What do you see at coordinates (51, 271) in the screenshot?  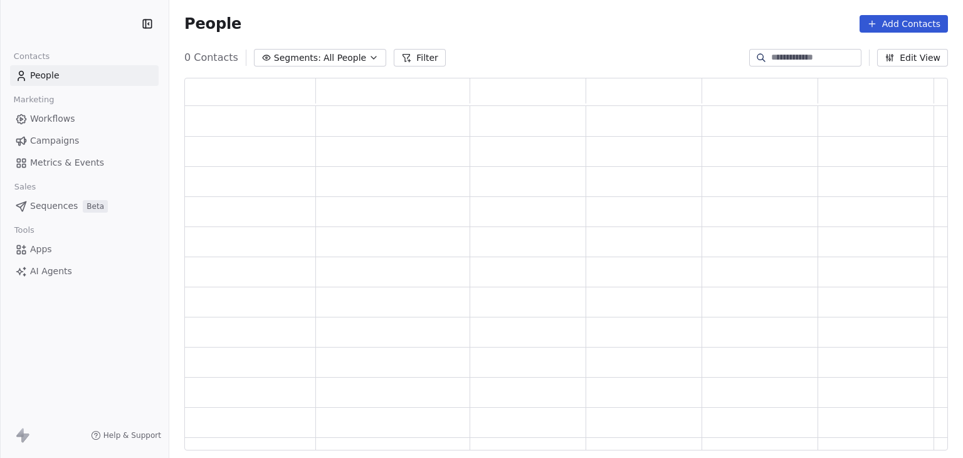 I see `span: AI Agents` at bounding box center [51, 271].